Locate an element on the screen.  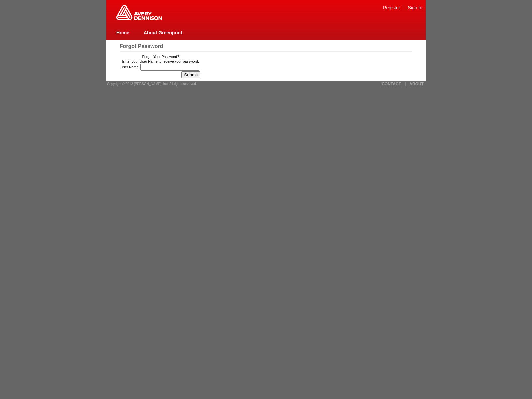
label: User Name: is located at coordinates (130, 67).